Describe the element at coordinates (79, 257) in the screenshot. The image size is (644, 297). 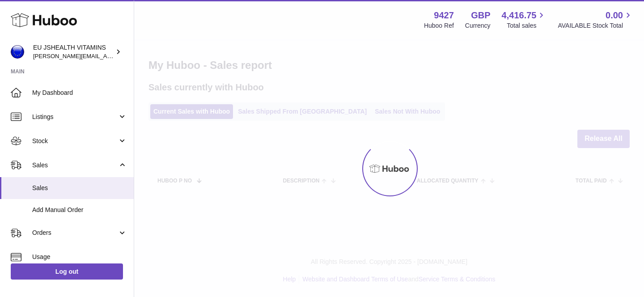
I see `span: Usage` at that location.